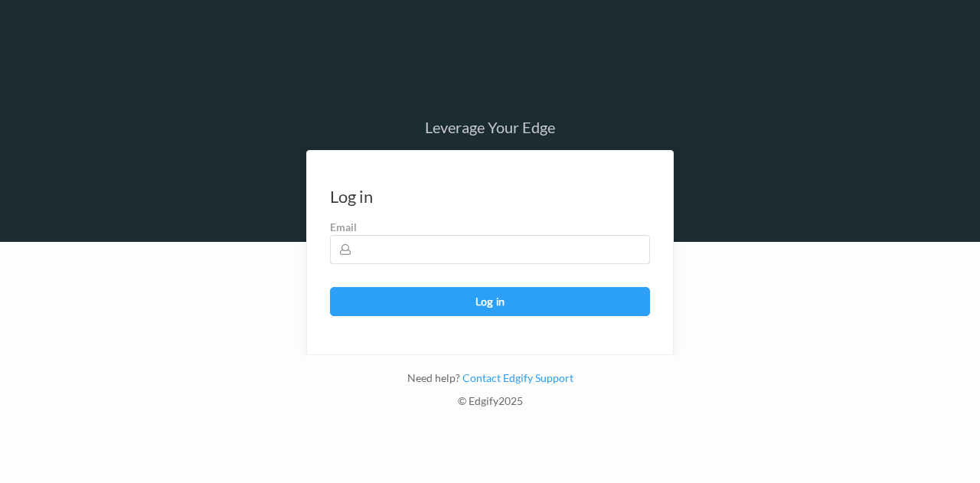  I want to click on button: Log in, so click(490, 302).